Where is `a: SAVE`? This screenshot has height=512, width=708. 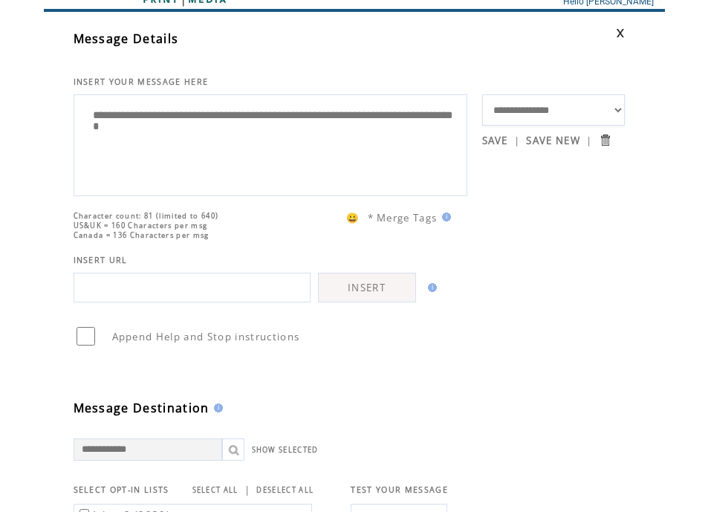 a: SAVE is located at coordinates (495, 140).